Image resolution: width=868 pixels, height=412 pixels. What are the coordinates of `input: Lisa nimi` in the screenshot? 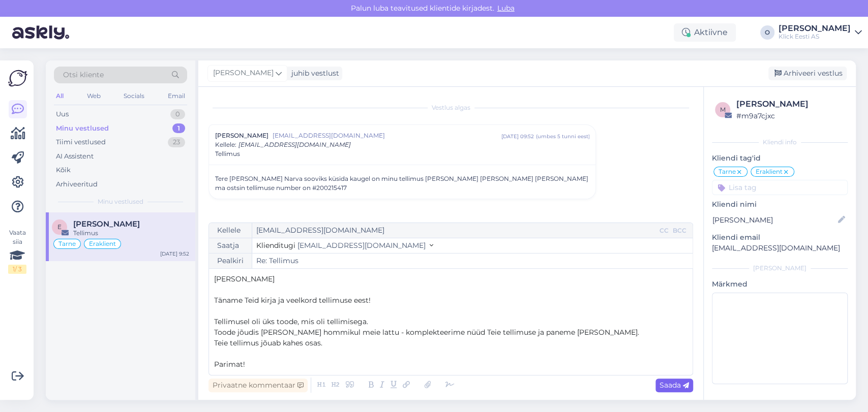 It's located at (774, 220).